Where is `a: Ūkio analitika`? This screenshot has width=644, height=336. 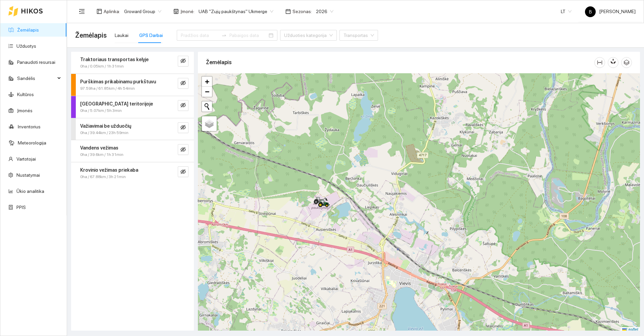
a: Ūkio analitika is located at coordinates (30, 191).